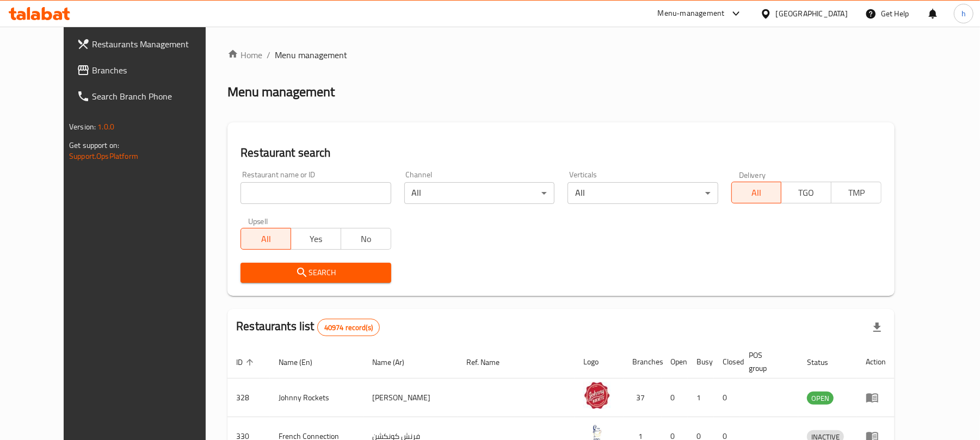  Describe the element at coordinates (316, 272) in the screenshot. I see `button: Search` at that location.